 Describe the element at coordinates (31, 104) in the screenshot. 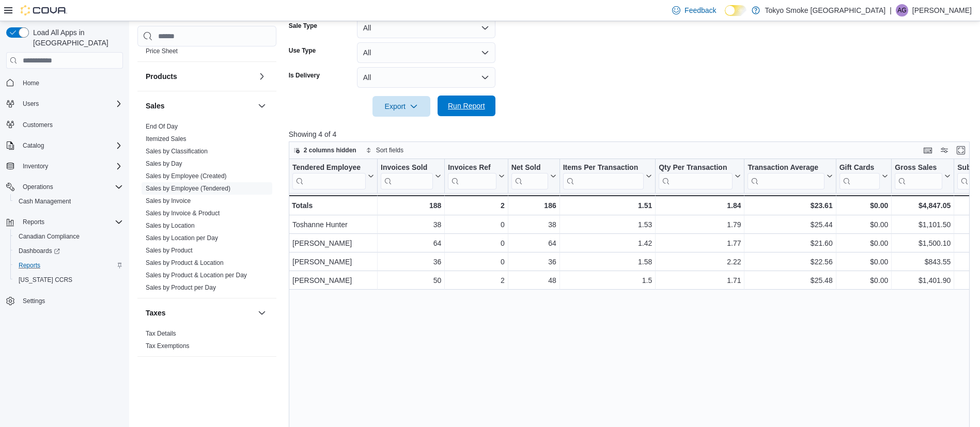

I see `button: Users` at that location.